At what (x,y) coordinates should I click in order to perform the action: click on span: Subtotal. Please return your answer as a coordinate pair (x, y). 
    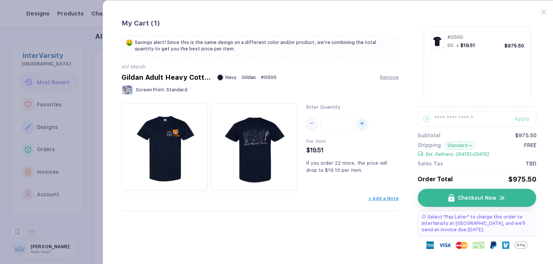
    Looking at the image, I should click on (429, 136).